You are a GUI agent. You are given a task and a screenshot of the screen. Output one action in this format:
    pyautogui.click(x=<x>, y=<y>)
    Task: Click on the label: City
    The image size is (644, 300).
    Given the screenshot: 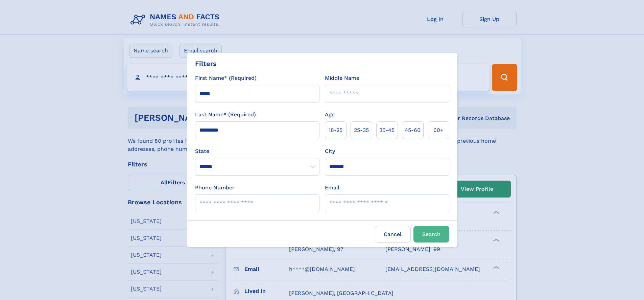 What is the action you would take?
    pyautogui.click(x=330, y=151)
    